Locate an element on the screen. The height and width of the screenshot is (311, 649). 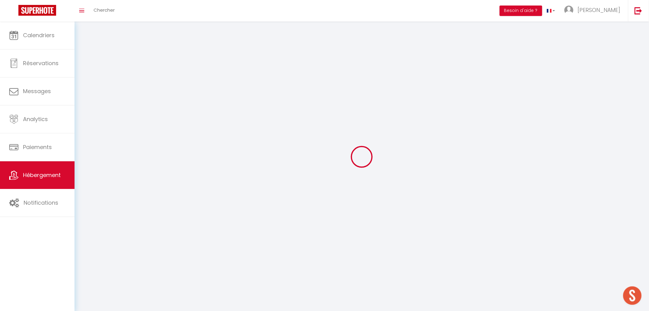
span: Hébergement is located at coordinates (42, 175).